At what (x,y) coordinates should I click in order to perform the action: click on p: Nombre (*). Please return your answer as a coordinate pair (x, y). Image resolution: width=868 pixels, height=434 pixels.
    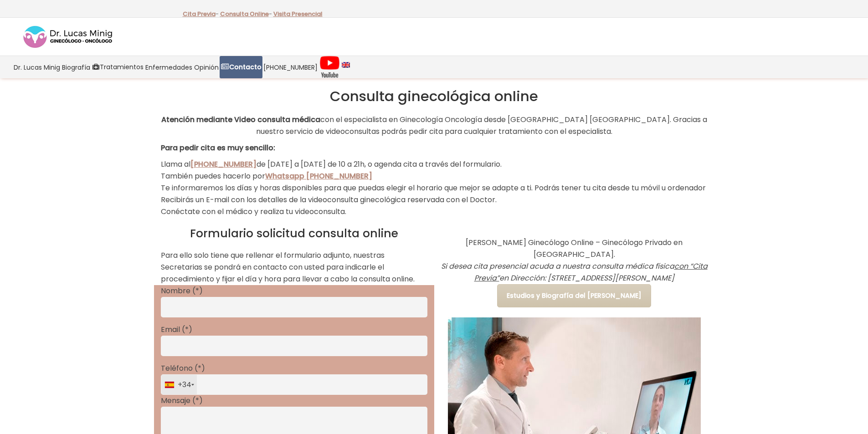
    Looking at the image, I should click on (294, 291).